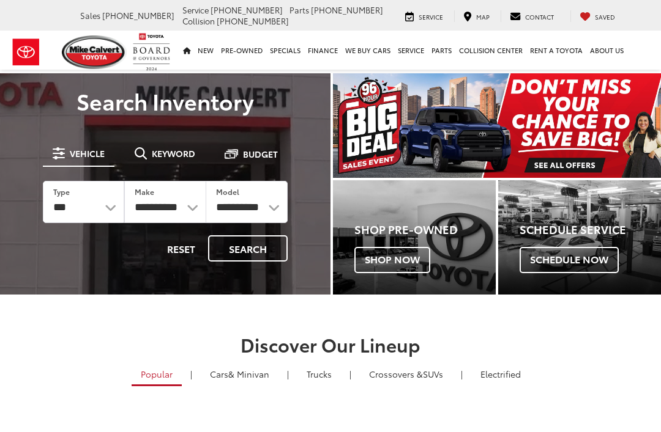 The width and height of the screenshot is (661, 432). I want to click on button: Search, so click(248, 248).